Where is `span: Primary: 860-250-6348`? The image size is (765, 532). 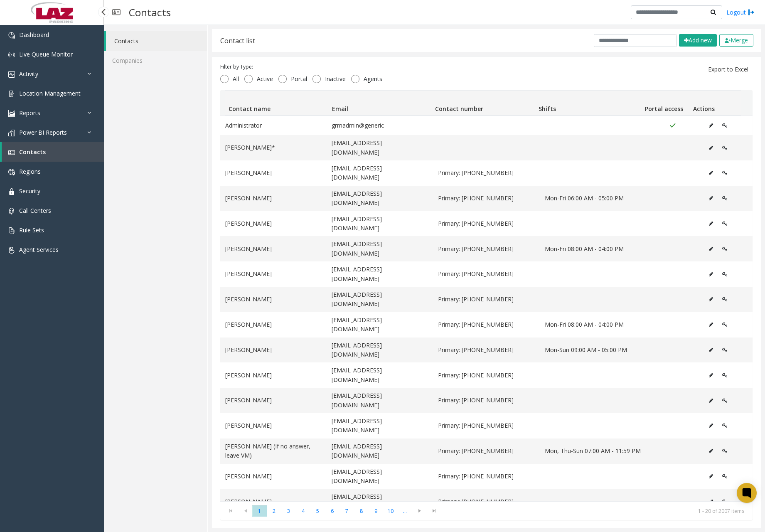 span: Primary: 860-250-6348 is located at coordinates (486, 224).